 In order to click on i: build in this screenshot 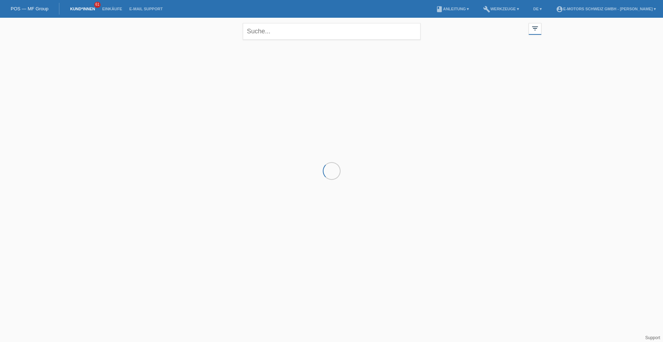, I will do `click(486, 9)`.